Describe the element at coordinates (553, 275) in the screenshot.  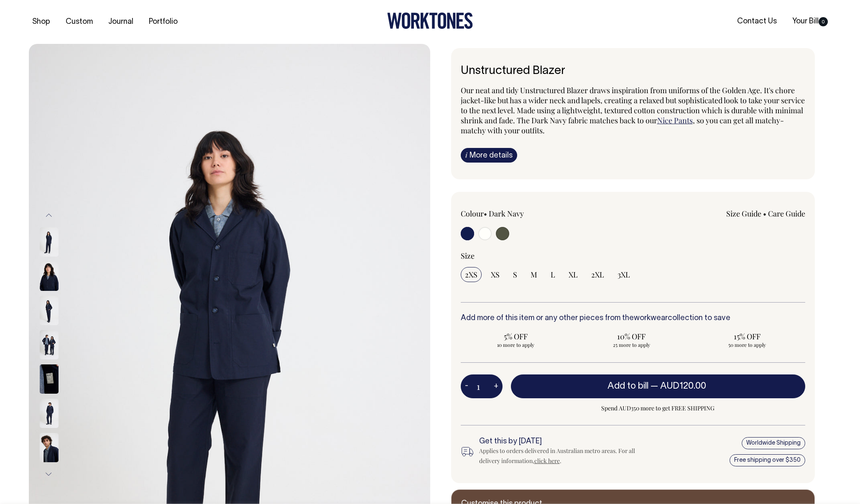
I see `input: L` at that location.